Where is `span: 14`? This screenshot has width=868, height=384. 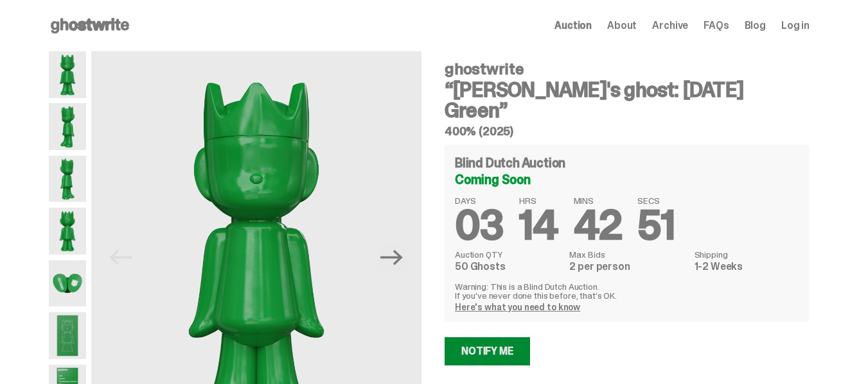
span: 14 is located at coordinates (539, 226).